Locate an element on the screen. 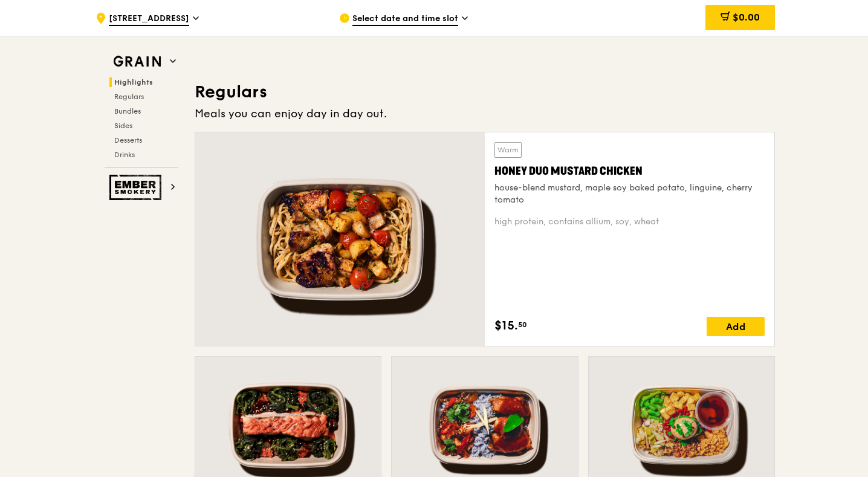 The height and width of the screenshot is (477, 868). span: $0.00 is located at coordinates (746, 17).